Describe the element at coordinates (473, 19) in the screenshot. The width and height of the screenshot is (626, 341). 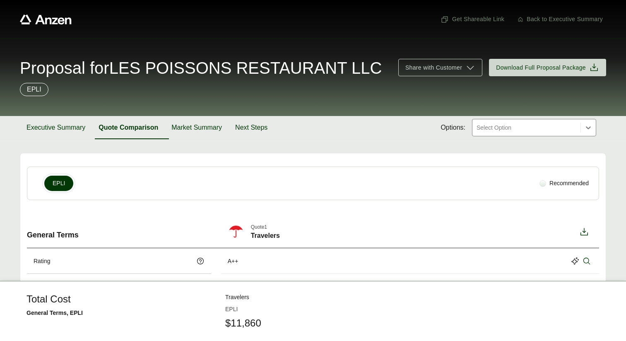
I see `button: Get Shareable Link` at that location.